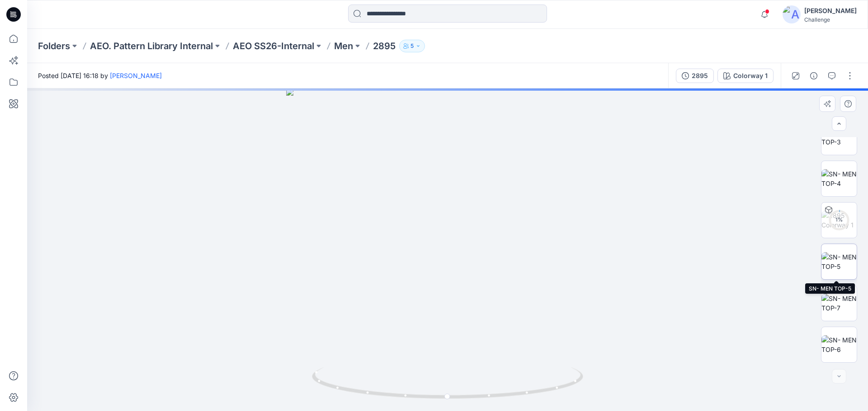 Image resolution: width=868 pixels, height=411 pixels. What do you see at coordinates (839, 220) in the screenshot?
I see `div: 1 %` at bounding box center [839, 220].